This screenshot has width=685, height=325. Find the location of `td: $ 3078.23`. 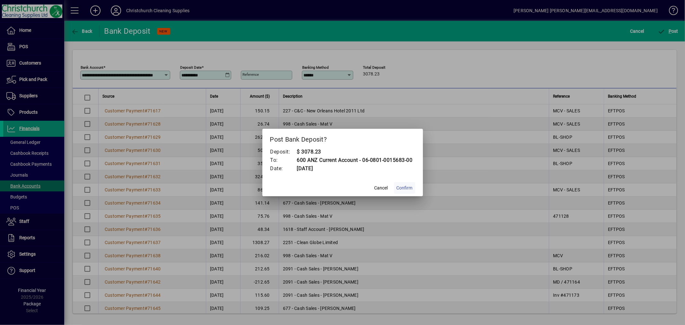

td: $ 3078.23 is located at coordinates (354, 152).